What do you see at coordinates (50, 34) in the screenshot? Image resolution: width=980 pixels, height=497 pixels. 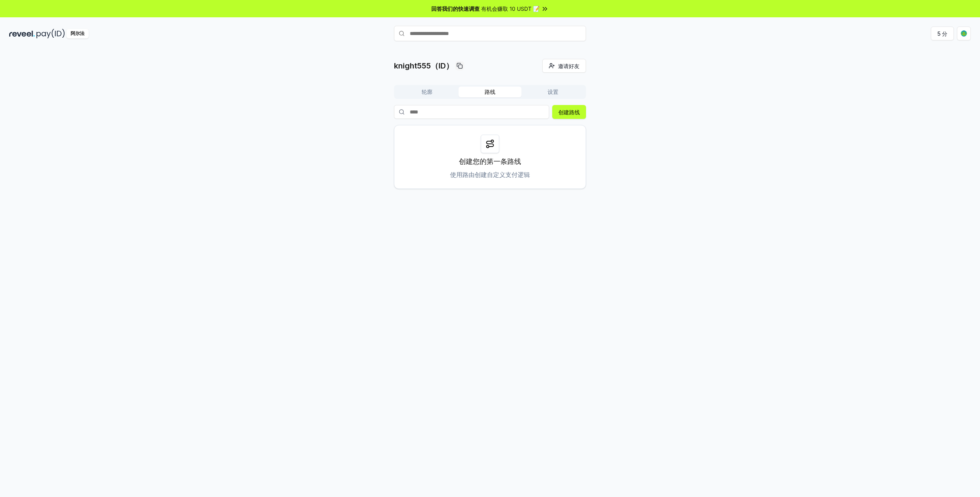 I see `img: pay_id` at bounding box center [50, 34].